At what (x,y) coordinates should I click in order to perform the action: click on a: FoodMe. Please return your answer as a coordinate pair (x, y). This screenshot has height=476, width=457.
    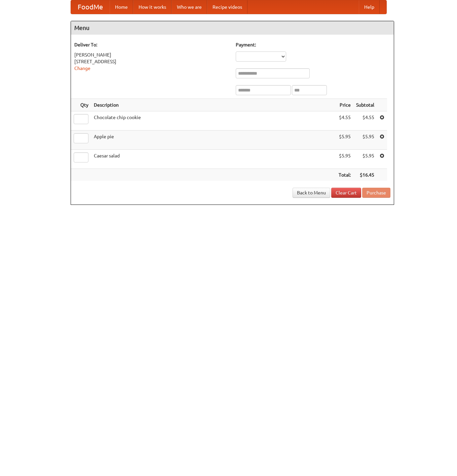
    Looking at the image, I should click on (90, 7).